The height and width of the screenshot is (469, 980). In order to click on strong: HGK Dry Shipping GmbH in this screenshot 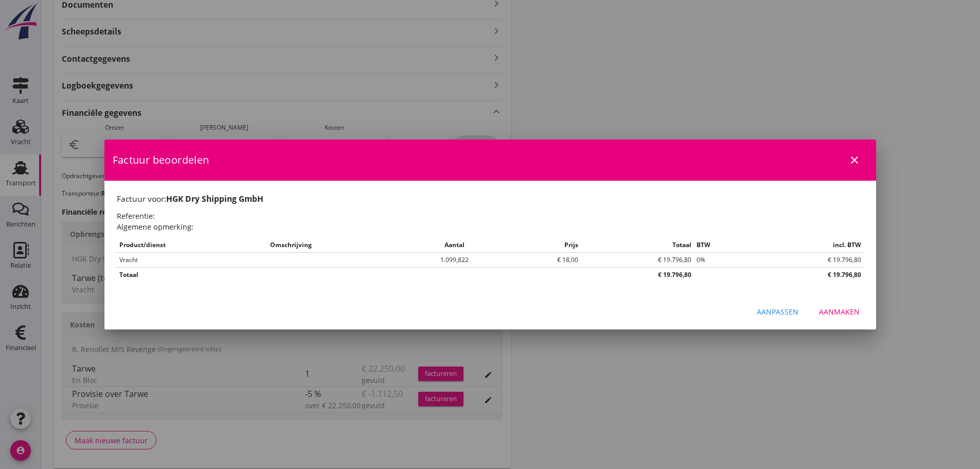, I will do `click(215, 199)`.